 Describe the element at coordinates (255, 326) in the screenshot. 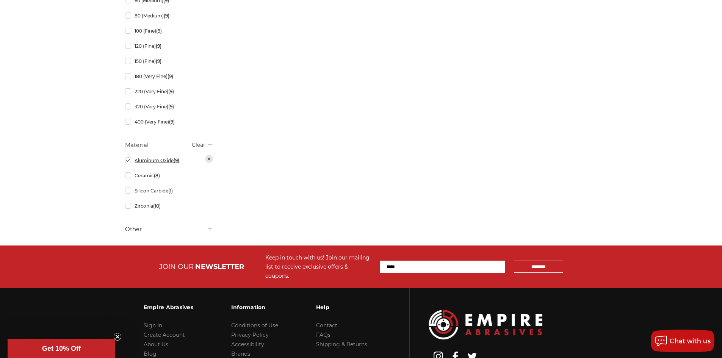

I see `a: Conditions of Use` at that location.